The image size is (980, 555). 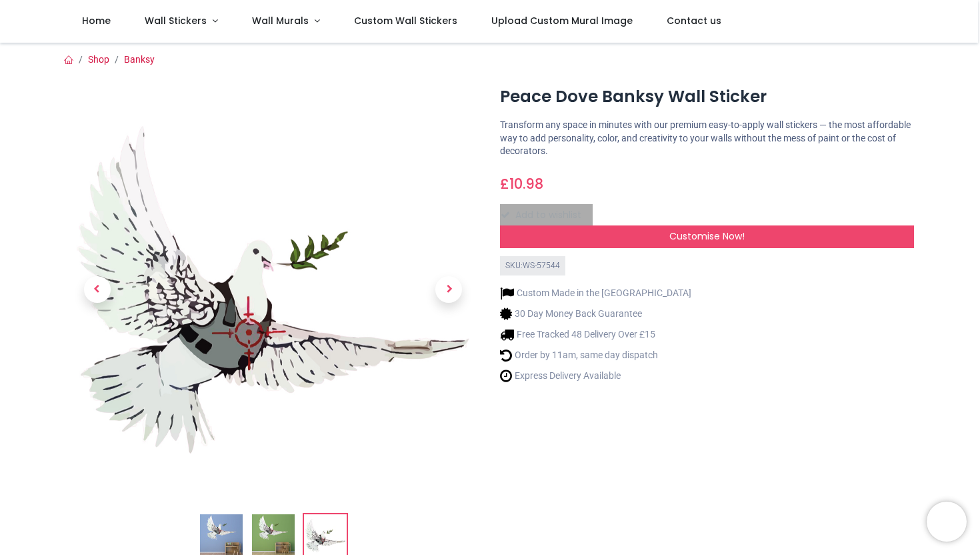 I want to click on a: Shop, so click(x=99, y=59).